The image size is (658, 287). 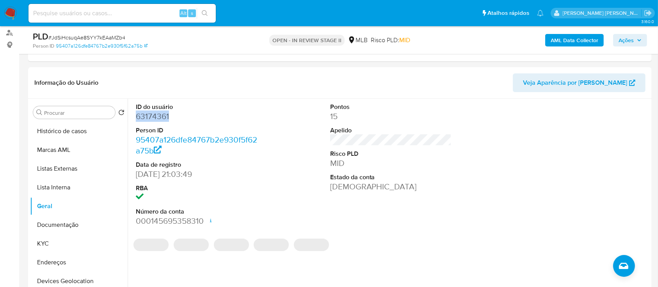 What do you see at coordinates (197, 212) in the screenshot?
I see `dt: Número da conta` at bounding box center [197, 212].